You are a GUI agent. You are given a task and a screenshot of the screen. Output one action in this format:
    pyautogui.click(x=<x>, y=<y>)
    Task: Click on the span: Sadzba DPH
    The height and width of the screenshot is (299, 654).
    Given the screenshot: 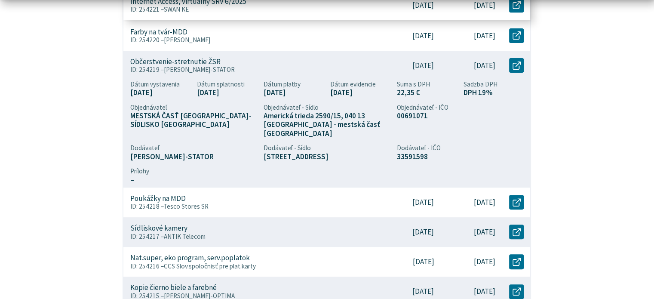 What is the action you would take?
    pyautogui.click(x=494, y=84)
    